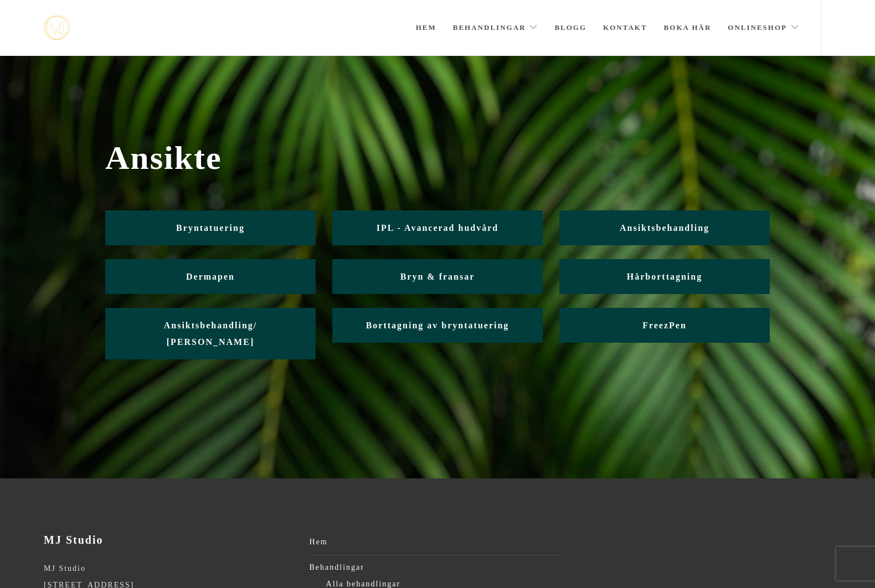 The image size is (875, 588). I want to click on a: mjstudio mjstudio mjstudio, so click(56, 28).